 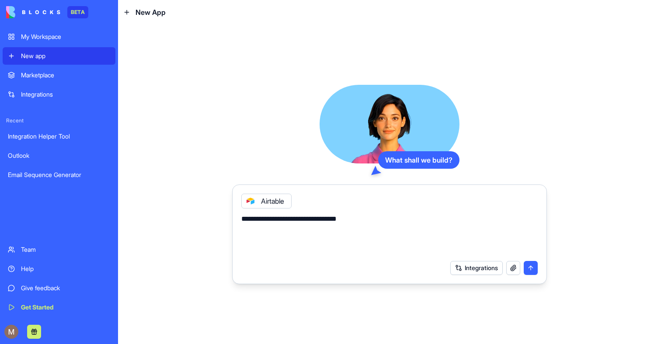 I want to click on div: What shall we build?, so click(x=419, y=160).